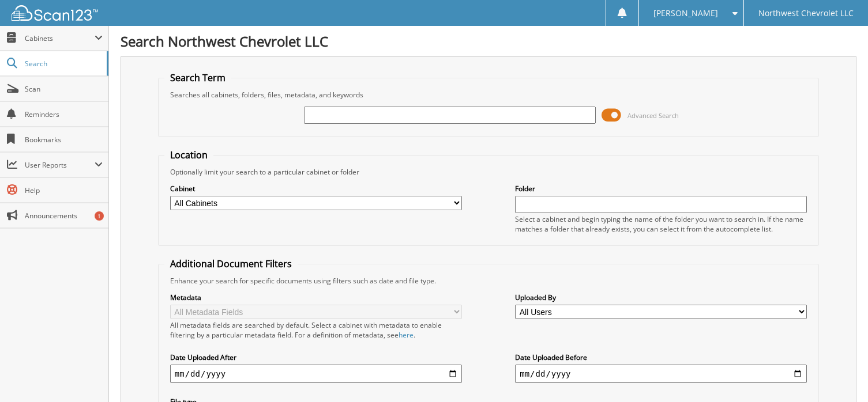  What do you see at coordinates (661, 297) in the screenshot?
I see `label: Uploaded By` at bounding box center [661, 297].